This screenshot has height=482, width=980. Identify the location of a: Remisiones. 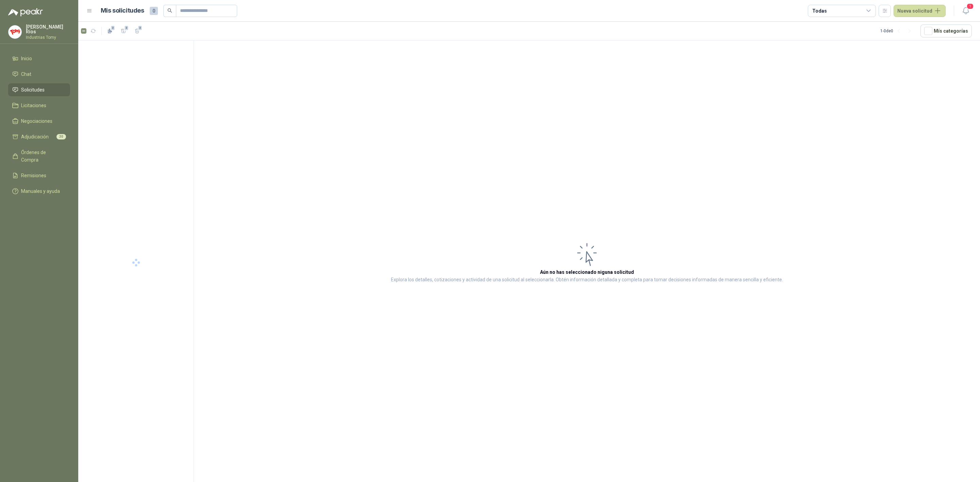
(40, 175).